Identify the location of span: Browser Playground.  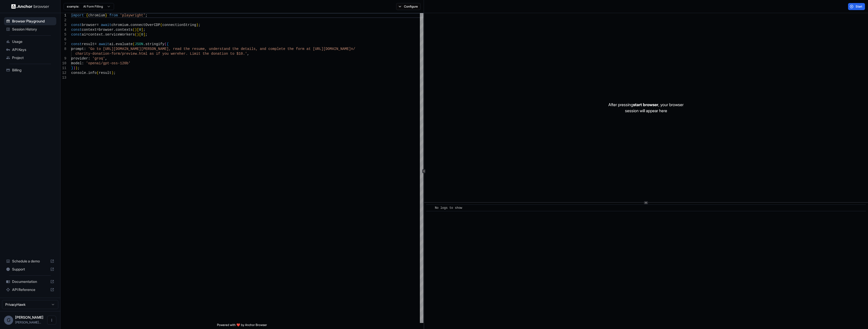
(33, 21).